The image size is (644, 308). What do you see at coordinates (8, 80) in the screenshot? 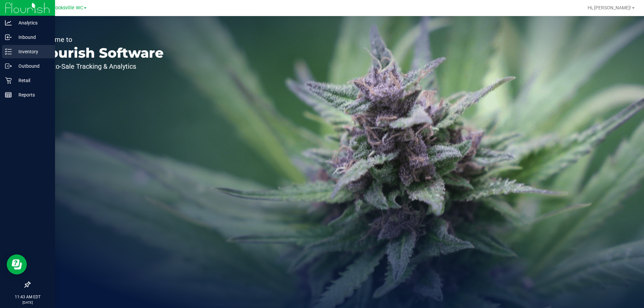
I see `inline-svg: Retail` at bounding box center [8, 80].